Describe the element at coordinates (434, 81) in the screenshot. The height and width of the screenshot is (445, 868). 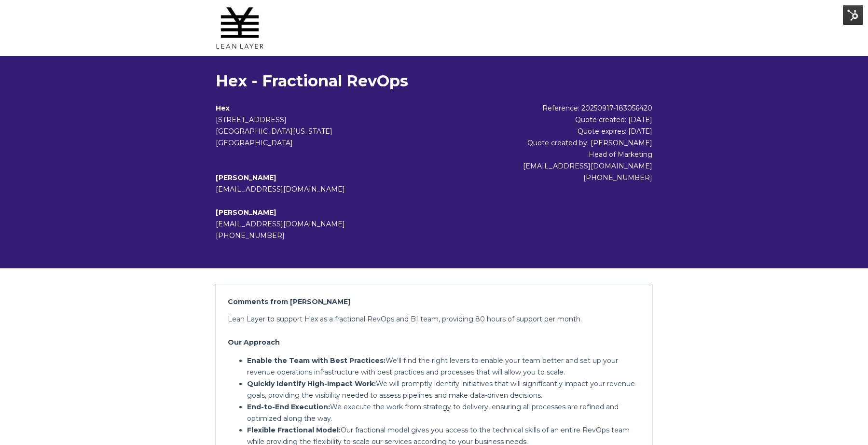
I see `h1: Hex - Fractional RevOps` at that location.